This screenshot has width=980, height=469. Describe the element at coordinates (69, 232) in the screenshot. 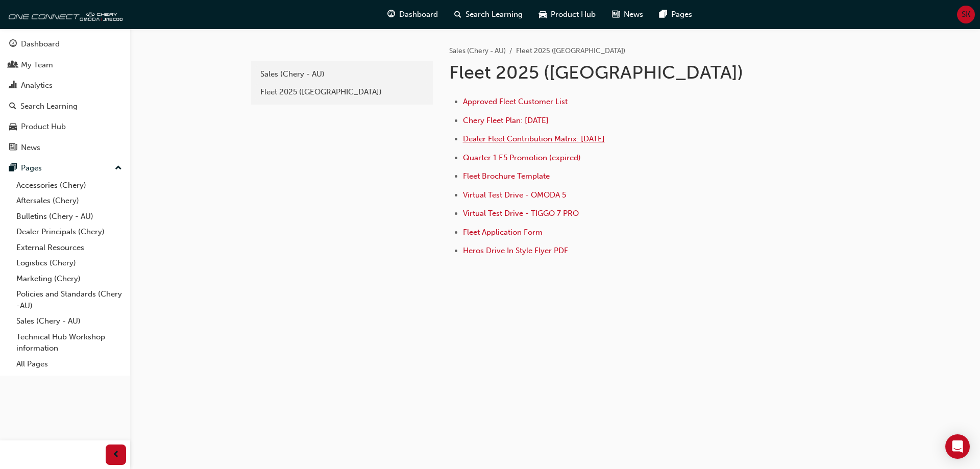

I see `a: Dealer Principals (Chery)` at that location.